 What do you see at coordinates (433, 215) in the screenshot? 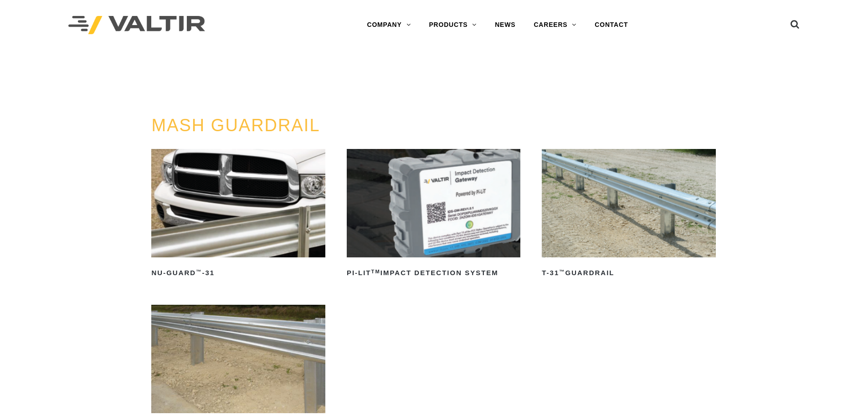
I see `a: PI-LITTMImpact Detection System` at bounding box center [433, 215].